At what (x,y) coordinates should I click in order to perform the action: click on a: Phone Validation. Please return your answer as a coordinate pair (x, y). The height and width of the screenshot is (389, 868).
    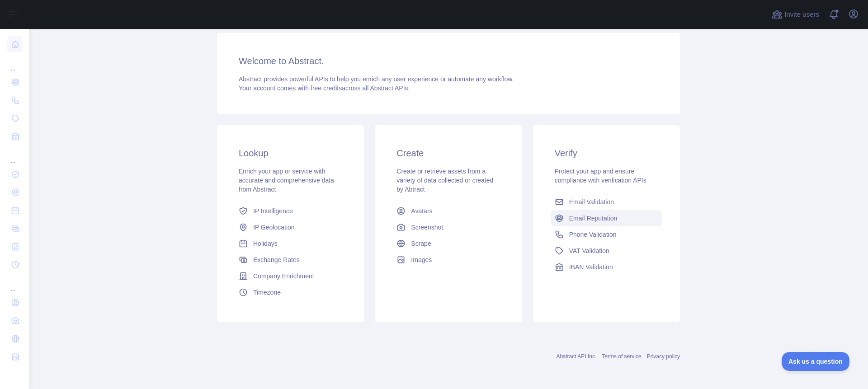
    Looking at the image, I should click on (606, 235).